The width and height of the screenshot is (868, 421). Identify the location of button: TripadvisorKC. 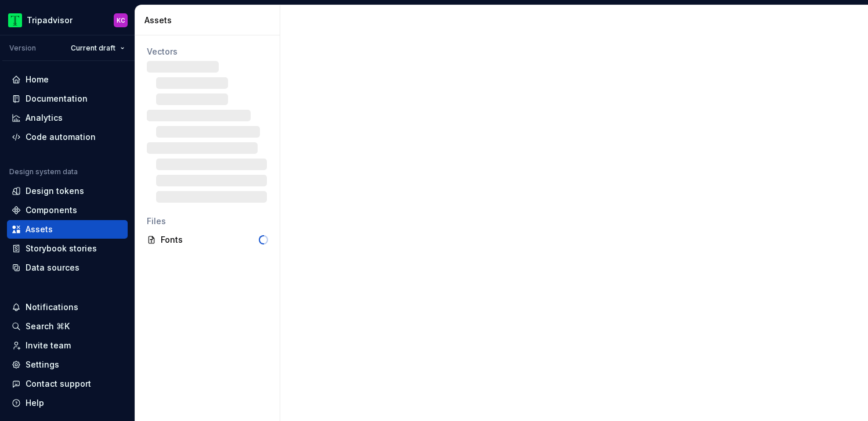
(68, 20).